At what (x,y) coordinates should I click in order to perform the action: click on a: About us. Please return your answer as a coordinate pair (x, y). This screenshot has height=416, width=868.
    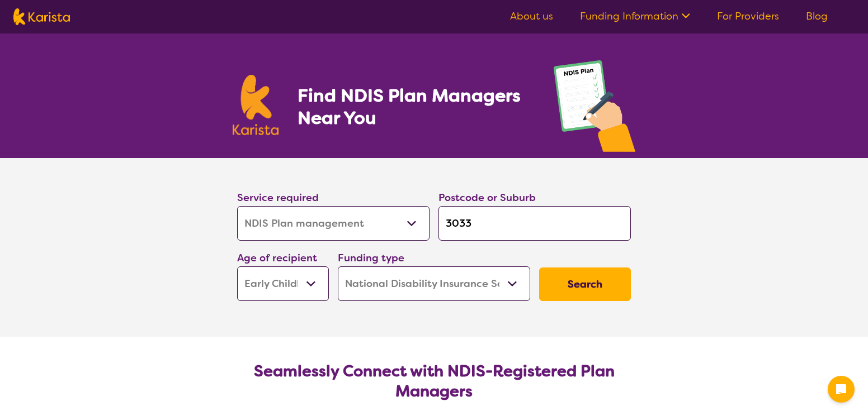
    Looking at the image, I should click on (531, 17).